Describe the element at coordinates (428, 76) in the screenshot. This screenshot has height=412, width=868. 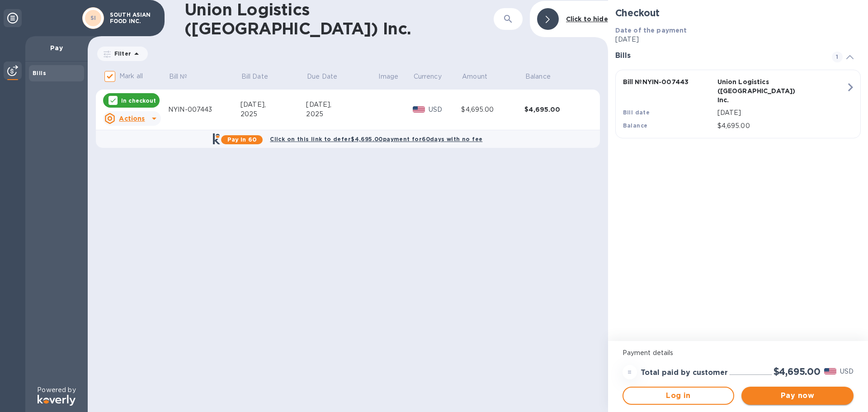
I see `p: Currency` at that location.